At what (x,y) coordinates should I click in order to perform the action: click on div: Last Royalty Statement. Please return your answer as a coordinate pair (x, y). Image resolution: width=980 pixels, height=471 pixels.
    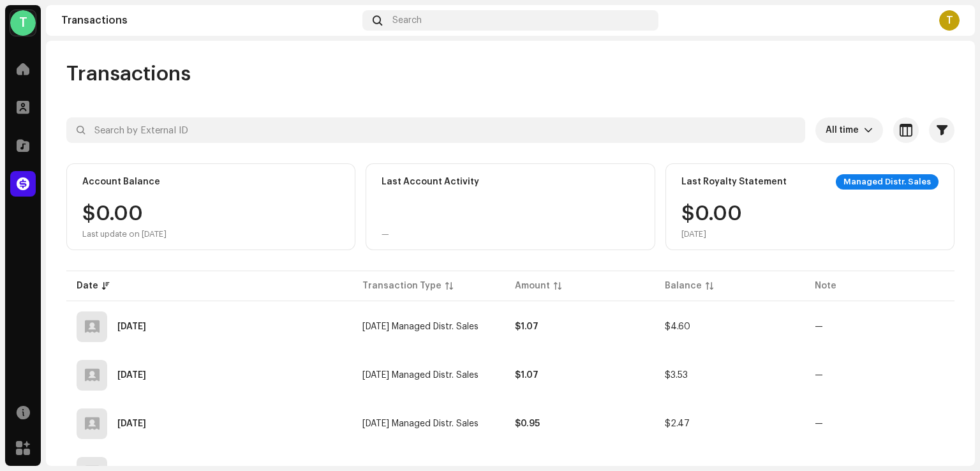
    Looking at the image, I should click on (734, 182).